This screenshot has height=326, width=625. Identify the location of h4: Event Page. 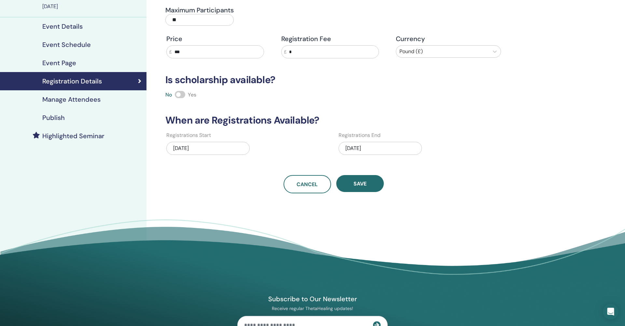
(59, 63).